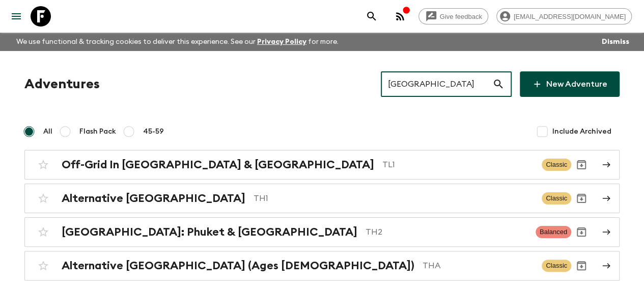  Describe the element at coordinates (458, 165) in the screenshot. I see `p: TL1` at that location.